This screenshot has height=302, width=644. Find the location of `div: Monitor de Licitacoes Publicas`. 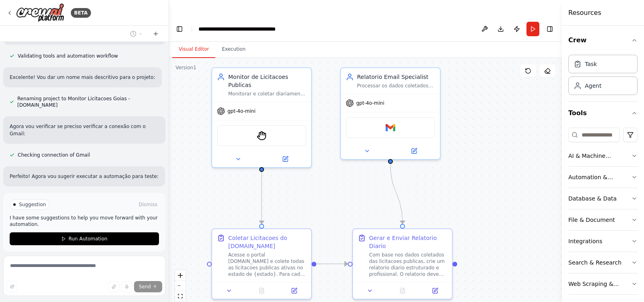

div: Monitor de Licitacoes Publicas is located at coordinates (267, 81).